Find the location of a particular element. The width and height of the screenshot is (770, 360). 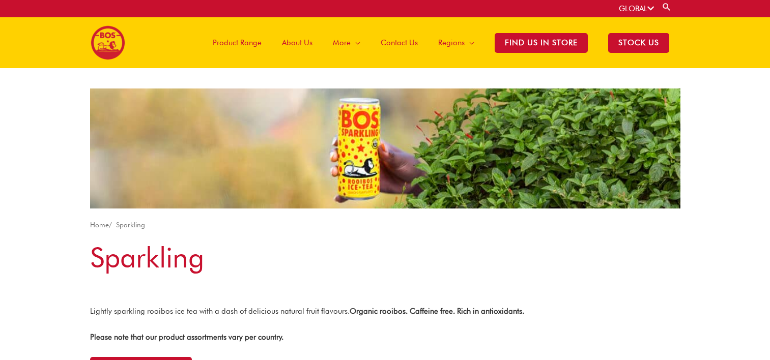

a: Home is located at coordinates (99, 225).